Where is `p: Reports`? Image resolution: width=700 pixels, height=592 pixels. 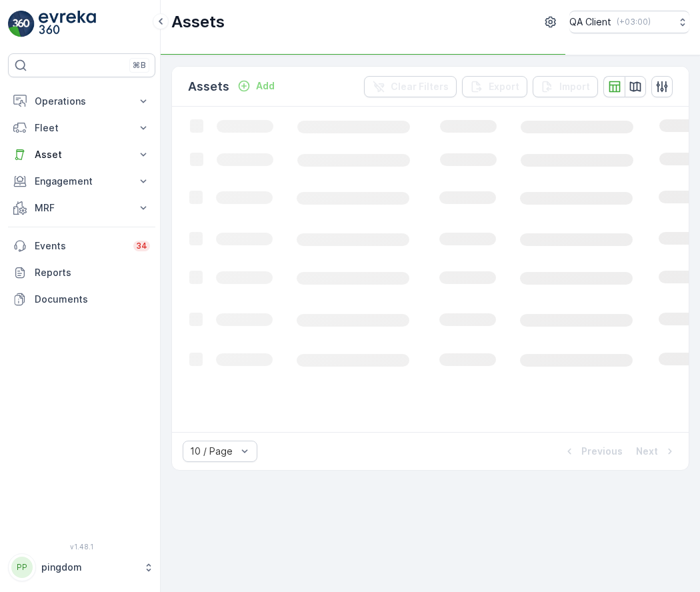 p: Reports is located at coordinates (92, 272).